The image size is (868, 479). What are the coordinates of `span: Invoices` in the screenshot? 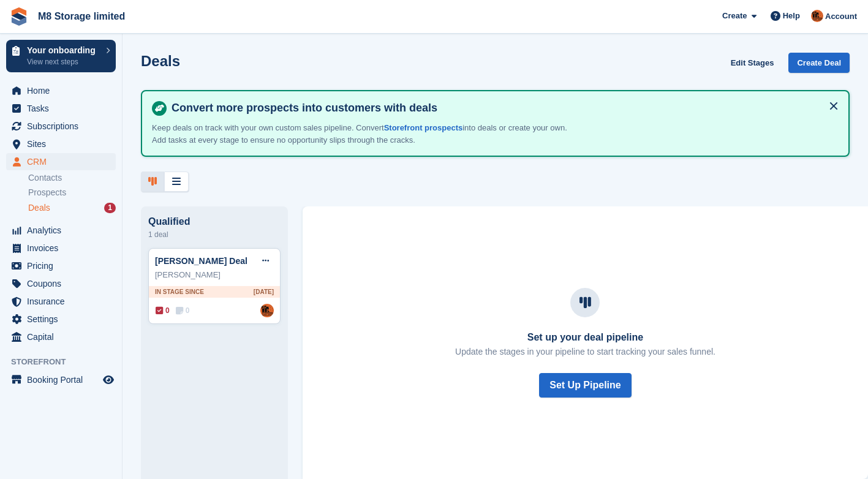 It's located at (63, 248).